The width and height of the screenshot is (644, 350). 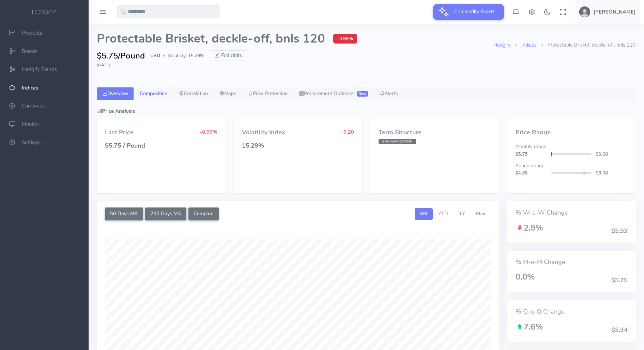 I want to click on h4: Volatility Index, so click(x=263, y=133).